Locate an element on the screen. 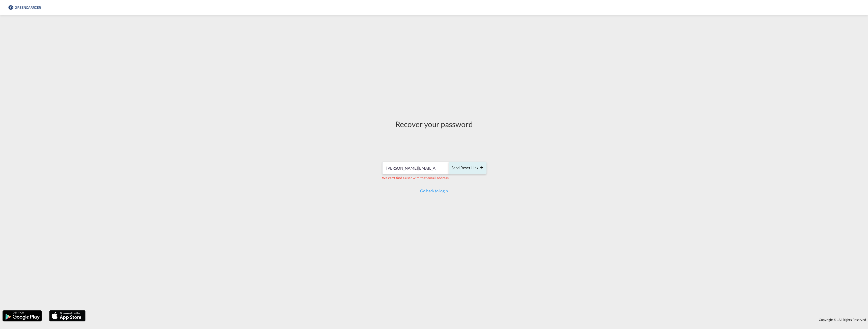  img: apple.png is located at coordinates (67, 316).